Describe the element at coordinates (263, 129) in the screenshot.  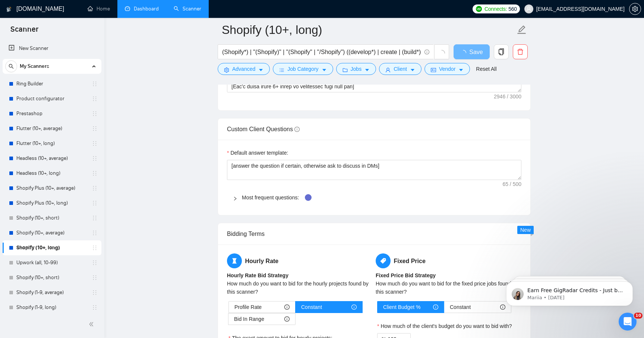
I see `span: Custom Client Questions` at that location.